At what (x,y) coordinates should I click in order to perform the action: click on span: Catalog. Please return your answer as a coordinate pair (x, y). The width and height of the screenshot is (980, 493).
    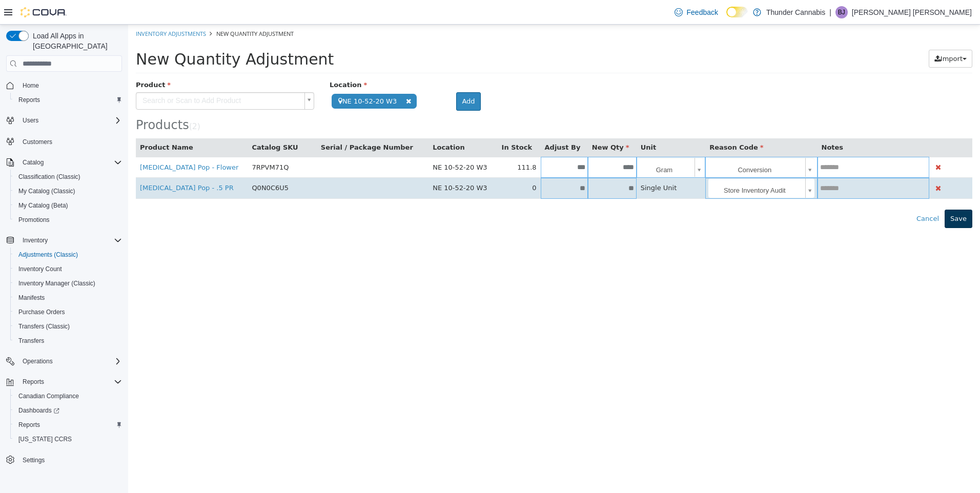
    Looking at the image, I should click on (70, 162).